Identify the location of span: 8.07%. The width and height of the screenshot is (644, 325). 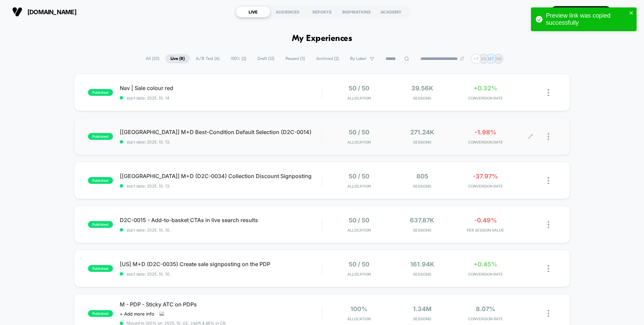
(486, 309).